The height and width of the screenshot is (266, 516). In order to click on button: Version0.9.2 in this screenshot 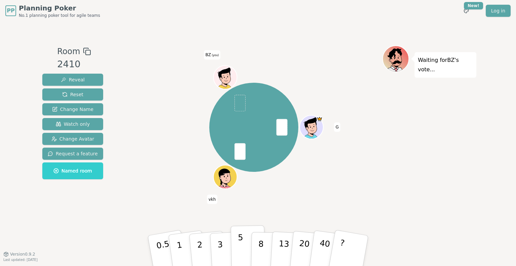, I will do `click(19, 254)`.